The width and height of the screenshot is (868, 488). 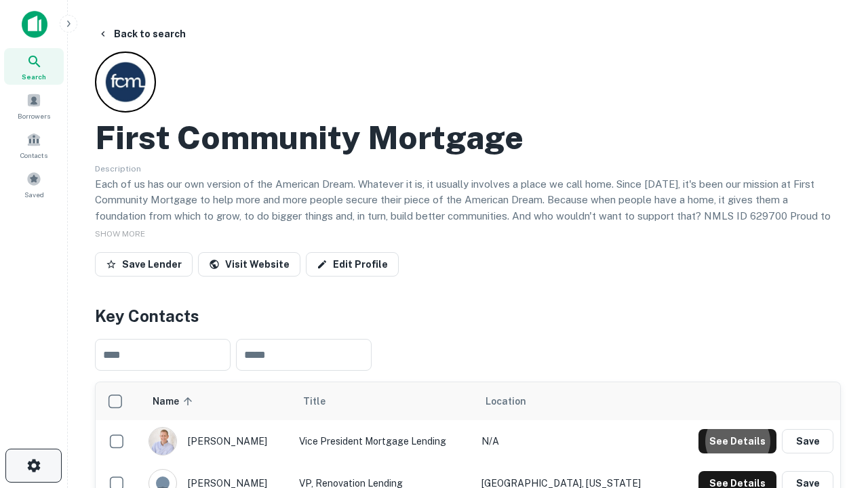 What do you see at coordinates (34, 67) in the screenshot?
I see `div: Search` at bounding box center [34, 67].